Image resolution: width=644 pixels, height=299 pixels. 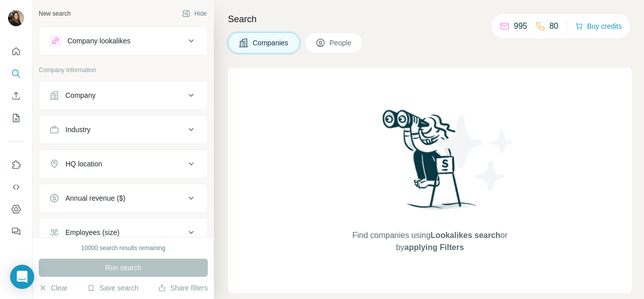 What do you see at coordinates (92, 232) in the screenshot?
I see `div: Employees (size)` at bounding box center [92, 232].